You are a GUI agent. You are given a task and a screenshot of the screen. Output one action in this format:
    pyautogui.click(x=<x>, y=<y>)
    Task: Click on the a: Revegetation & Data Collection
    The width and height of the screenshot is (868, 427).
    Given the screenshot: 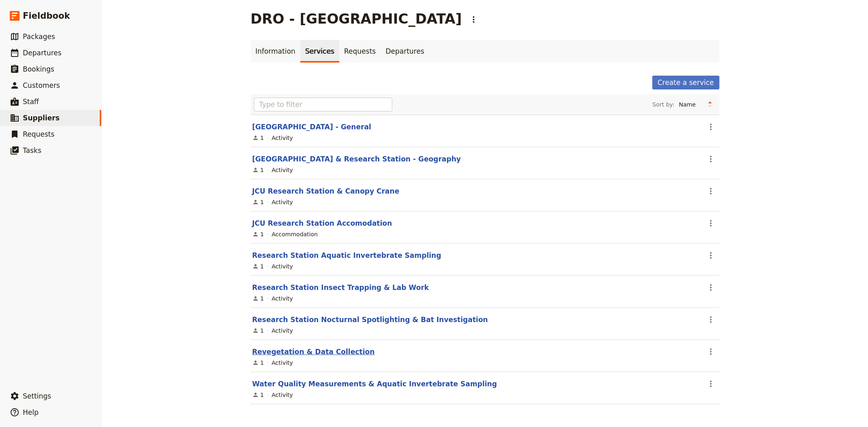 What is the action you would take?
    pyautogui.click(x=313, y=351)
    